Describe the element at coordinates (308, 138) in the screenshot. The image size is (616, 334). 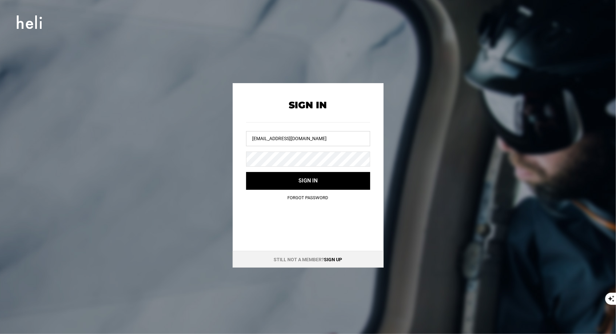
I see `input: Username` at that location.